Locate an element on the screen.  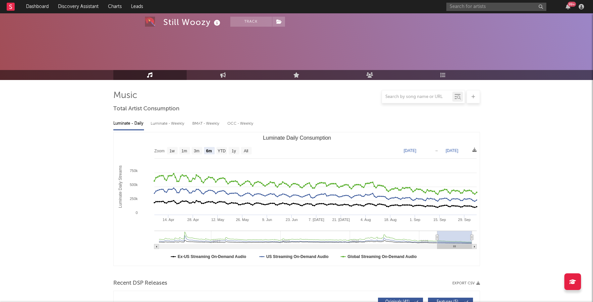
text: 9. Jun is located at coordinates (267, 220).